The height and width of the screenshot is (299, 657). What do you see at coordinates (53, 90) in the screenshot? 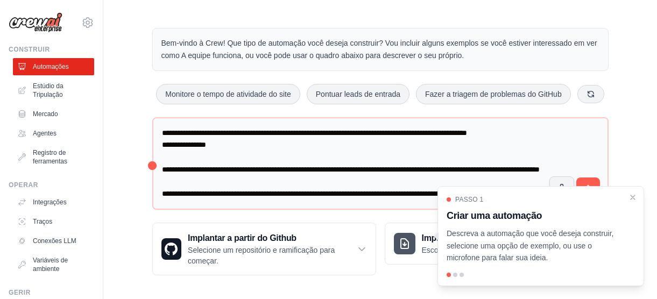
I see `a: Estúdio da Tripulação` at bounding box center [53, 90].